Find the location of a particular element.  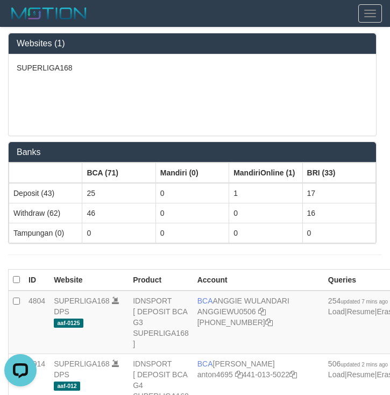

th: ID is located at coordinates (37, 280).